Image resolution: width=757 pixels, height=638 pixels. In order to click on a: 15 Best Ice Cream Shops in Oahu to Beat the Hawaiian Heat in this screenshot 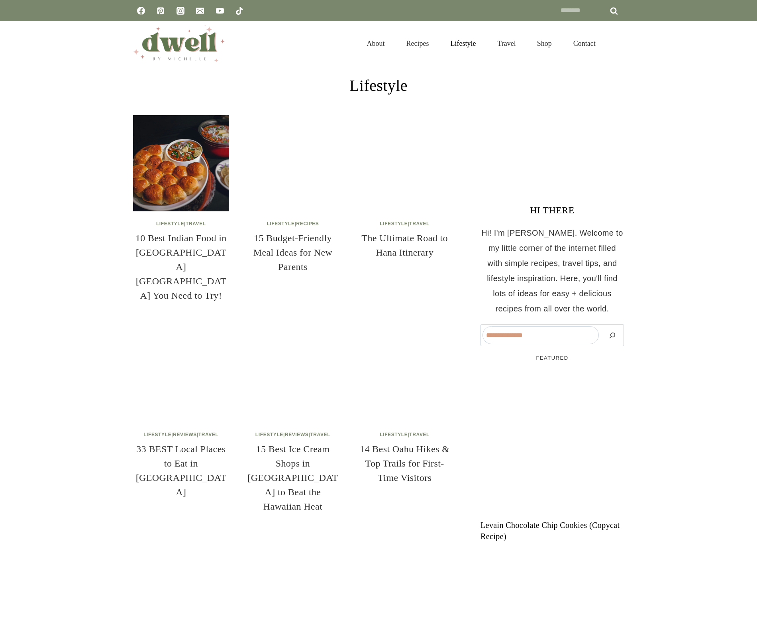, I will do `click(293, 374)`.